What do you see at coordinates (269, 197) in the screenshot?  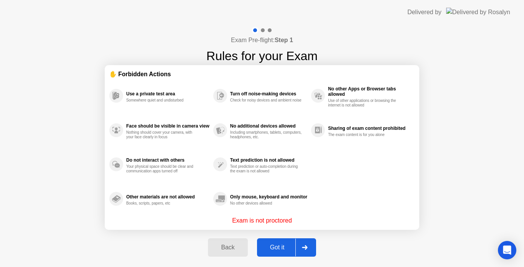 I see `div: Only mouse, keyboard and monitor` at bounding box center [269, 197].